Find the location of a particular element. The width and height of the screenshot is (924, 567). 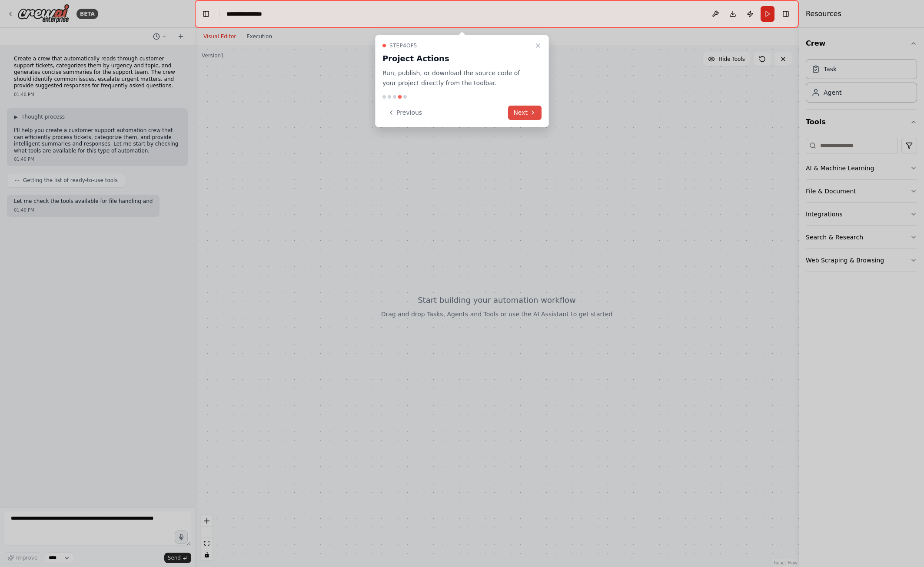

h3: Project Actions is located at coordinates (457, 59).